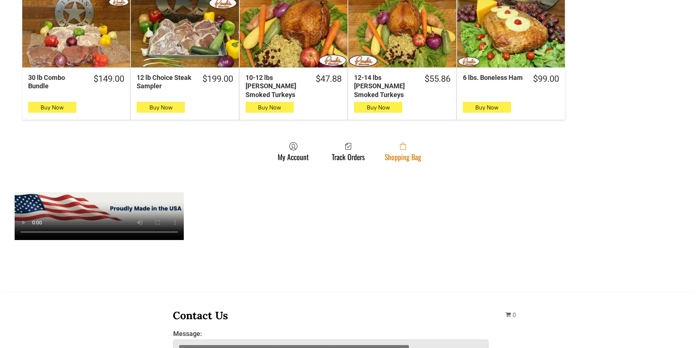 The image size is (696, 348). I want to click on a: $199.0012 lb Choice Steak Sampler, so click(184, 82).